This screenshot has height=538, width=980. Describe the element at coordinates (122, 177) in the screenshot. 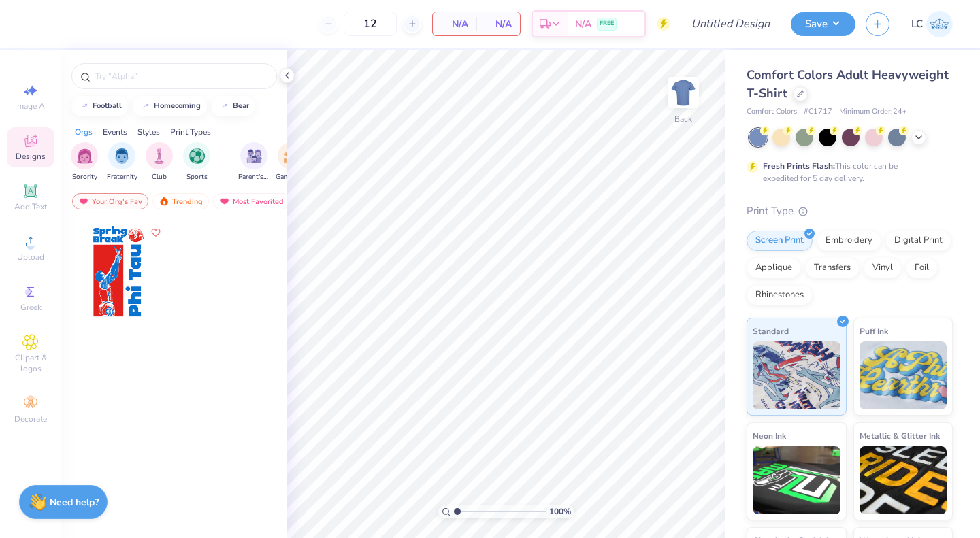

I see `span: Fraternity` at that location.